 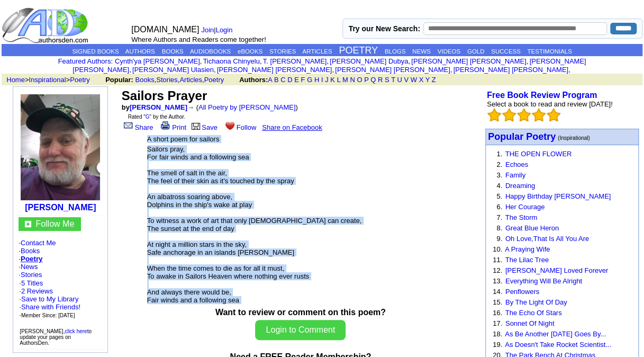 What do you see at coordinates (250, 51) in the screenshot?
I see `a: eBOOKS` at bounding box center [250, 51].